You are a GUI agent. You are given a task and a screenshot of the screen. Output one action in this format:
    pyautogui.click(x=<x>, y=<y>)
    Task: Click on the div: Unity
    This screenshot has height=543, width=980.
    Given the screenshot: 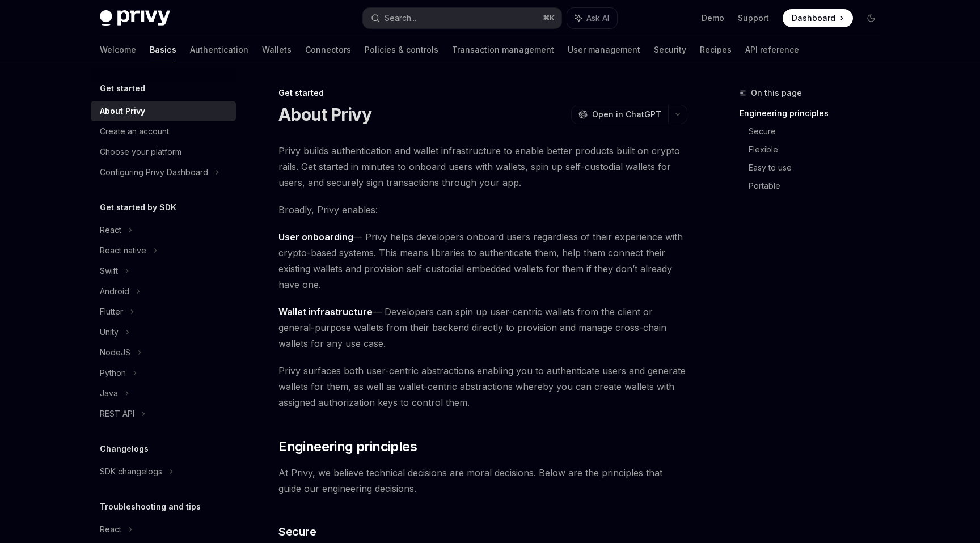 What is the action you would take?
    pyautogui.click(x=109, y=332)
    